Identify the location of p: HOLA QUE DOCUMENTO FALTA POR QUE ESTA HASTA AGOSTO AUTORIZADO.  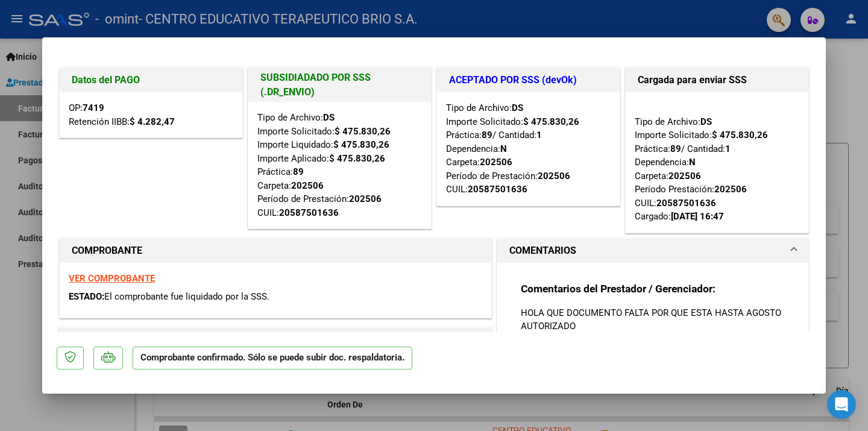
(653, 319).